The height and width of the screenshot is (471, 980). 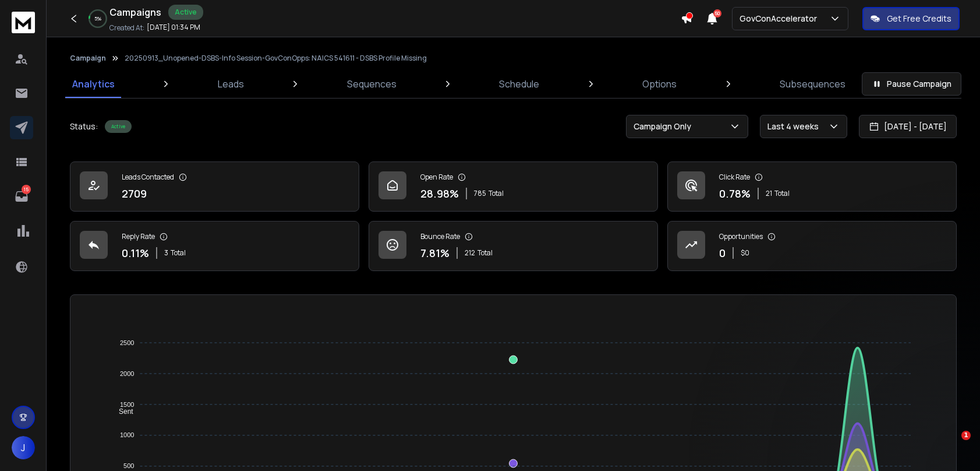 I want to click on a: Leads, so click(x=230, y=84).